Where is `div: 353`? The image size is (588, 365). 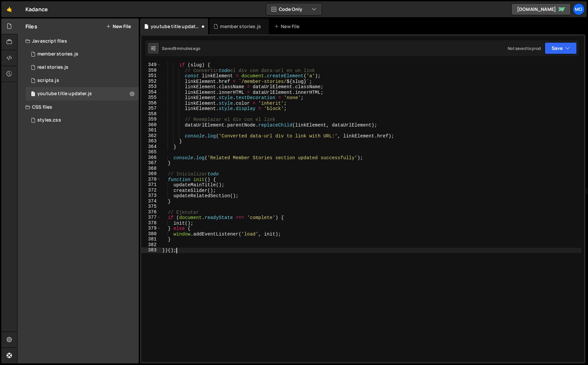
div: 353 is located at coordinates (151, 86).